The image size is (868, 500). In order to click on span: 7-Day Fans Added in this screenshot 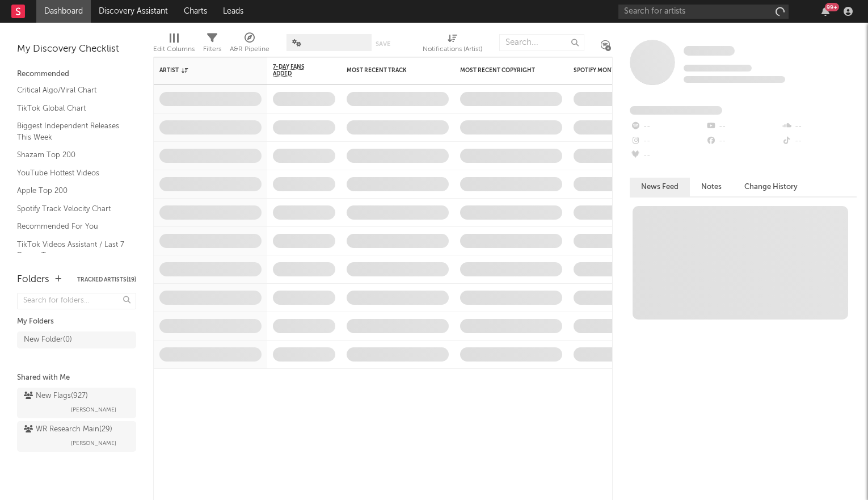, I will do `click(295, 70)`.